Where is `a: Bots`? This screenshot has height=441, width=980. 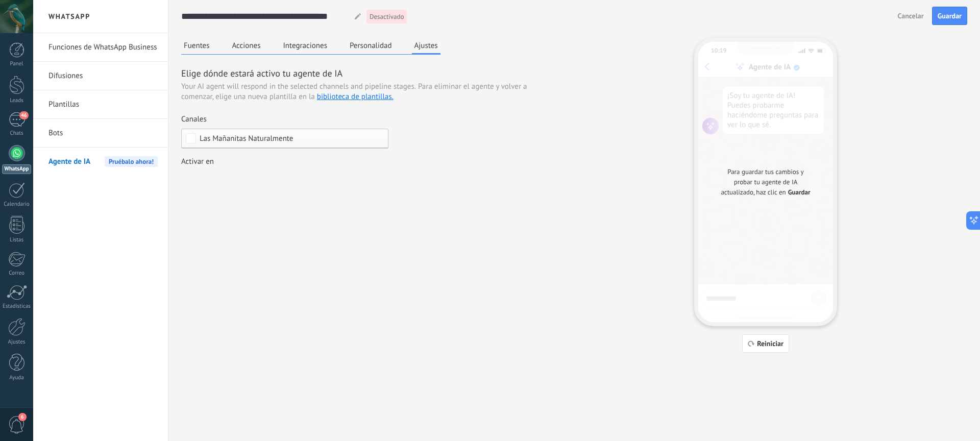 a: Bots is located at coordinates (103, 133).